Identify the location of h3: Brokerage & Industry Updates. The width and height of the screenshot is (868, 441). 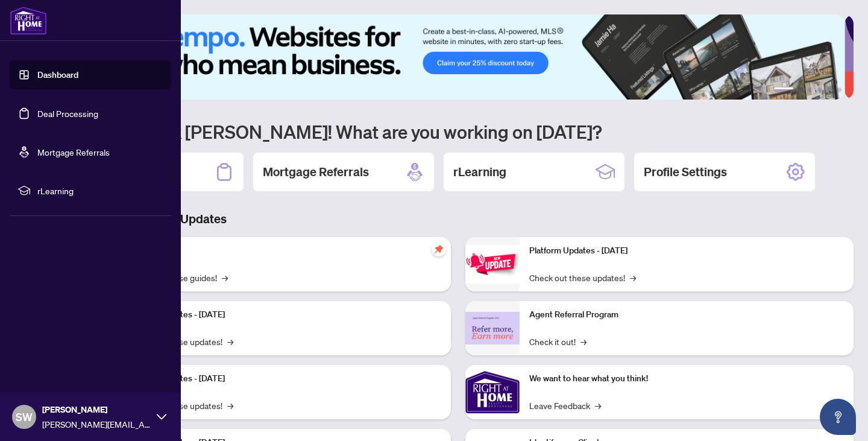
(458, 219).